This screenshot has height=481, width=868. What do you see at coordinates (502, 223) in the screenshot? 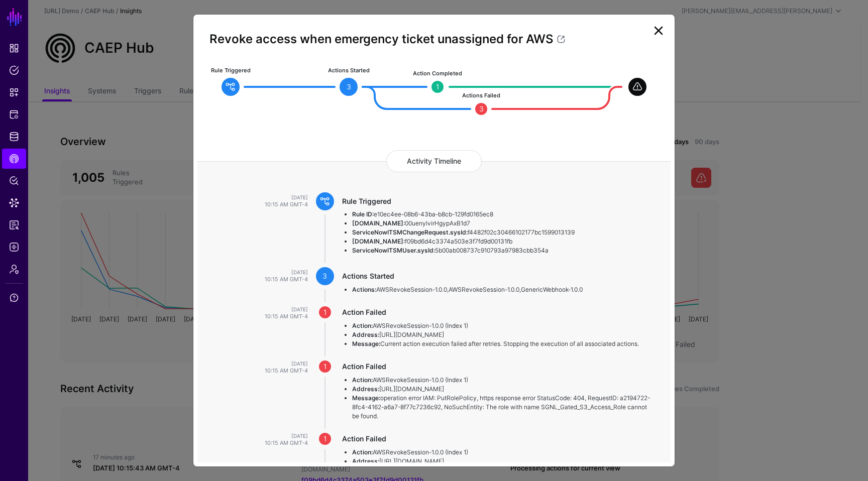
I see `li: 00uenylvirHgypAxB1d7` at bounding box center [502, 223].